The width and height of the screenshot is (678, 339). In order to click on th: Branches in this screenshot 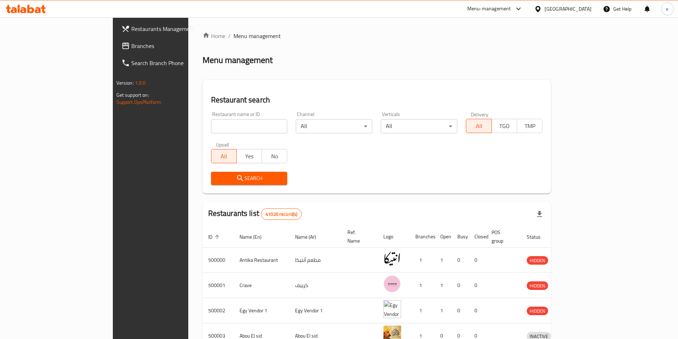, I will do `click(422, 237)`.